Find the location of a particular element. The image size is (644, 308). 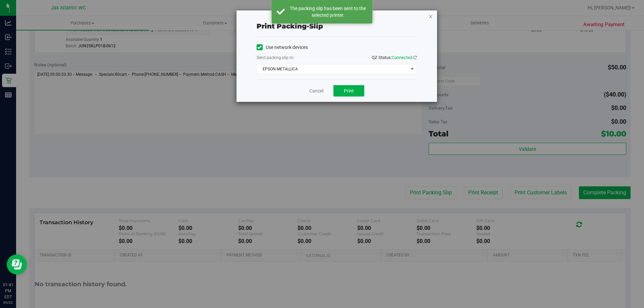

label: Use network devices is located at coordinates (282, 48).